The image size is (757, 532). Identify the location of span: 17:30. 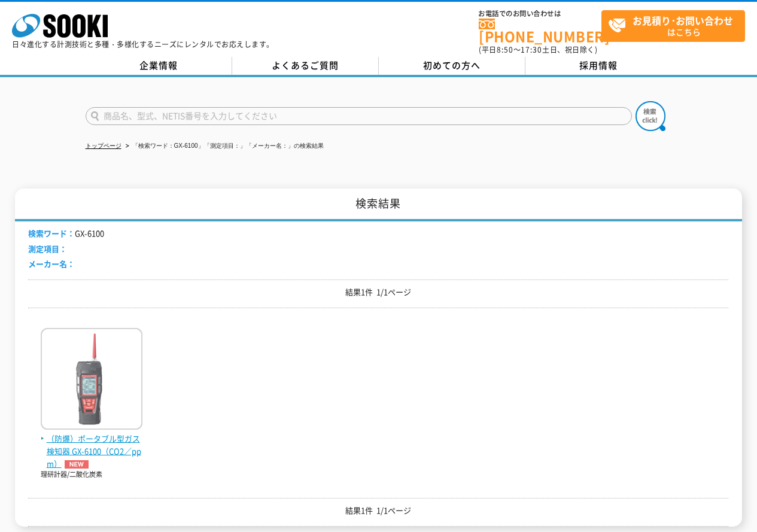
(532, 50).